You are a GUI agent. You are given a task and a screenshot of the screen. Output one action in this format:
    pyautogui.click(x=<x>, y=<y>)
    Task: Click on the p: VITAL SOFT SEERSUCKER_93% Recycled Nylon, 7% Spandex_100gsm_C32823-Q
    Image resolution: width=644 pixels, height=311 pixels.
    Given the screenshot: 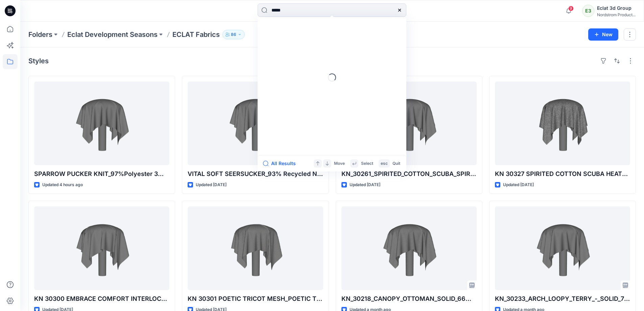 What is the action you would take?
    pyautogui.click(x=255, y=174)
    